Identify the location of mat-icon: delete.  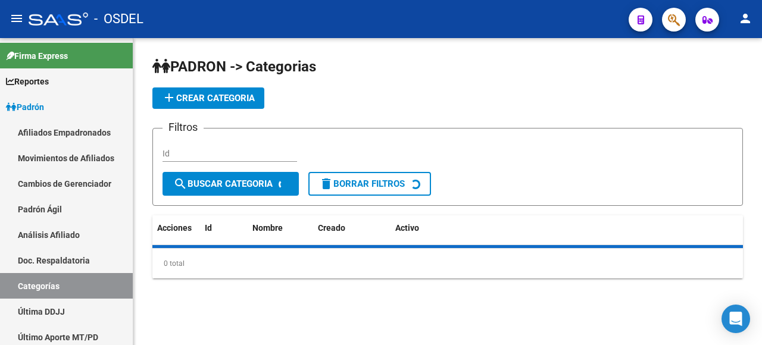
(326, 184).